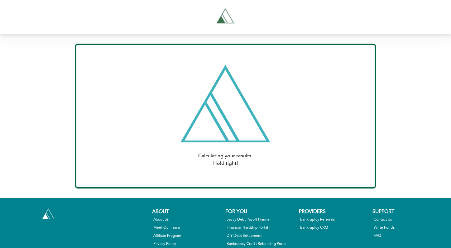 The image size is (451, 248). Describe the element at coordinates (408, 236) in the screenshot. I see `a: FAQ` at that location.